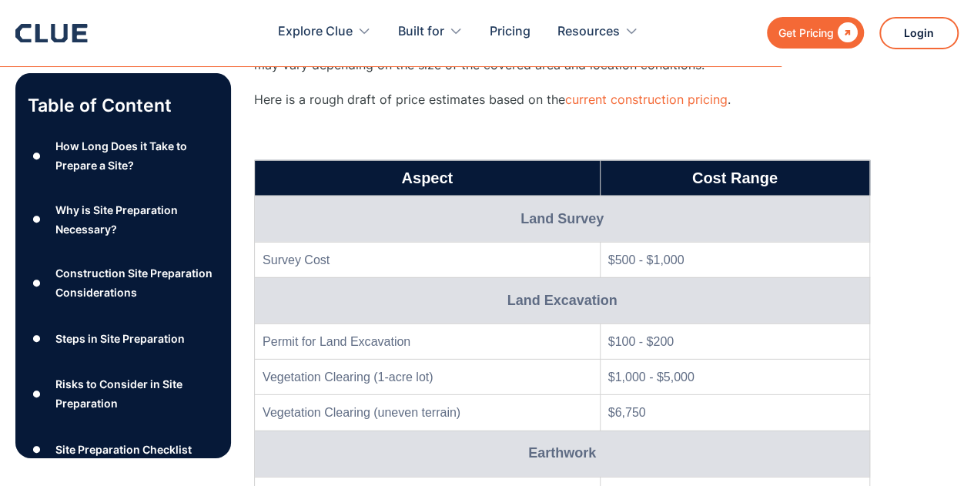 The width and height of the screenshot is (974, 486). I want to click on a: ●How Long Does it Take to Prepare a Site?, so click(123, 156).